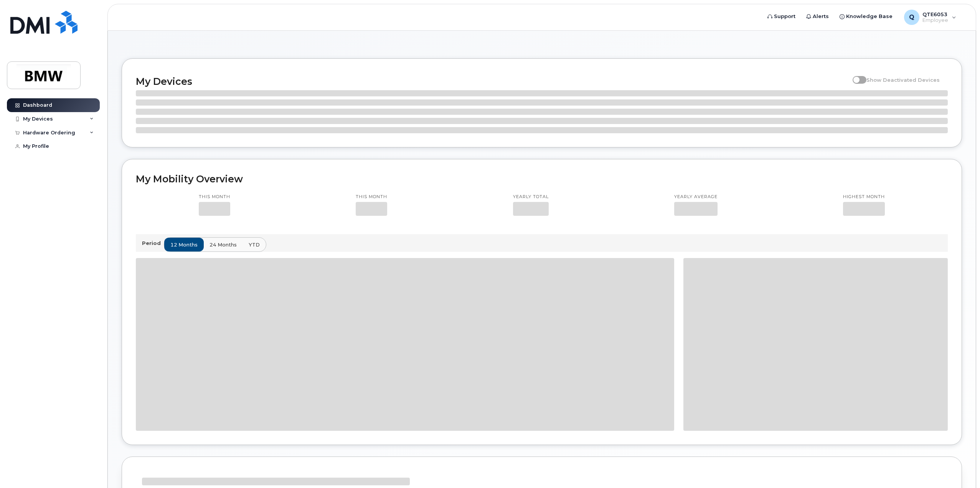 This screenshot has height=488, width=980. What do you see at coordinates (223, 244) in the screenshot?
I see `span: 24 months` at bounding box center [223, 244].